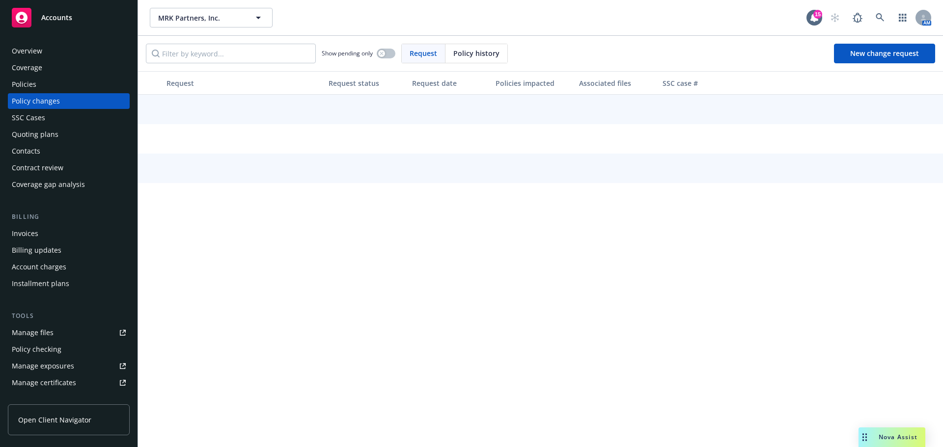  Describe the element at coordinates (835, 18) in the screenshot. I see `a: Start snowing` at that location.